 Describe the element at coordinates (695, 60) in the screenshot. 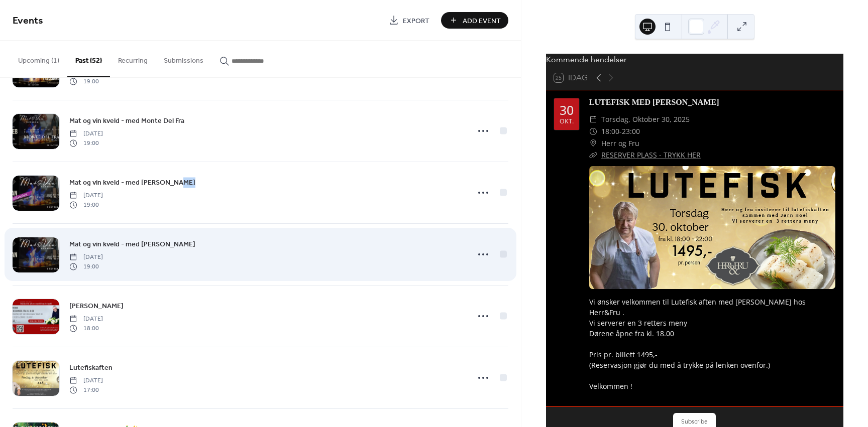

I see `div: Kommende hendelser` at that location.